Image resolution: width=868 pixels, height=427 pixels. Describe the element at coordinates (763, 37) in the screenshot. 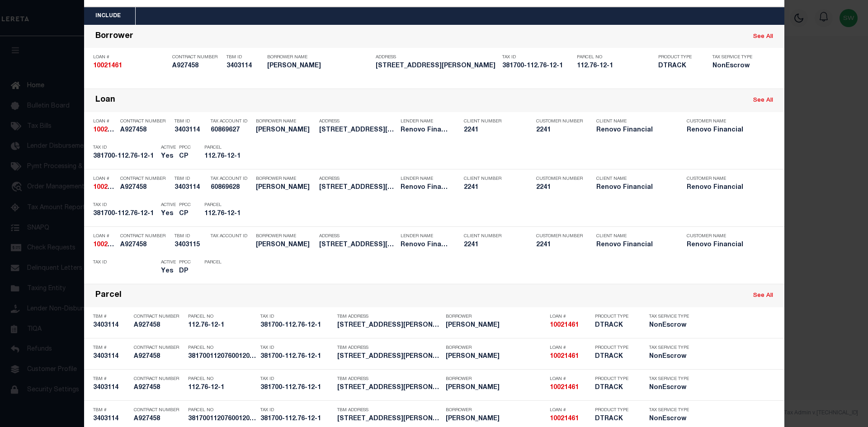

I see `a: See All` at that location.